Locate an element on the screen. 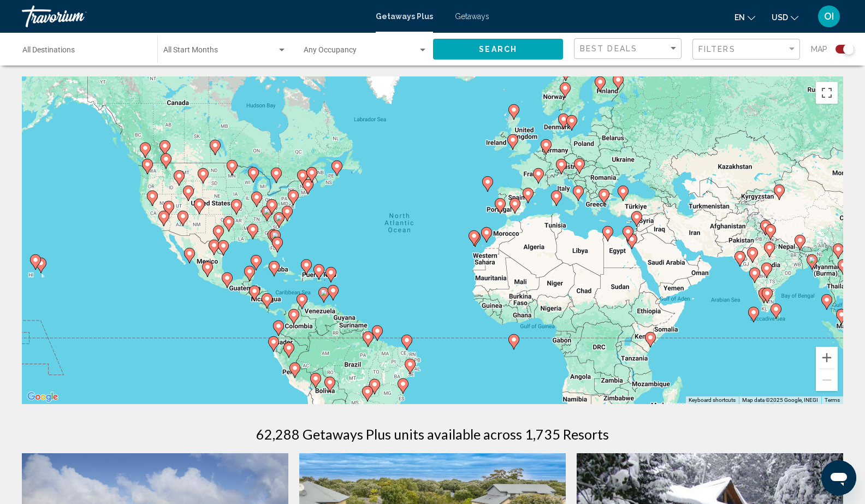 The height and width of the screenshot is (504, 865). span: Filters is located at coordinates (717, 49).